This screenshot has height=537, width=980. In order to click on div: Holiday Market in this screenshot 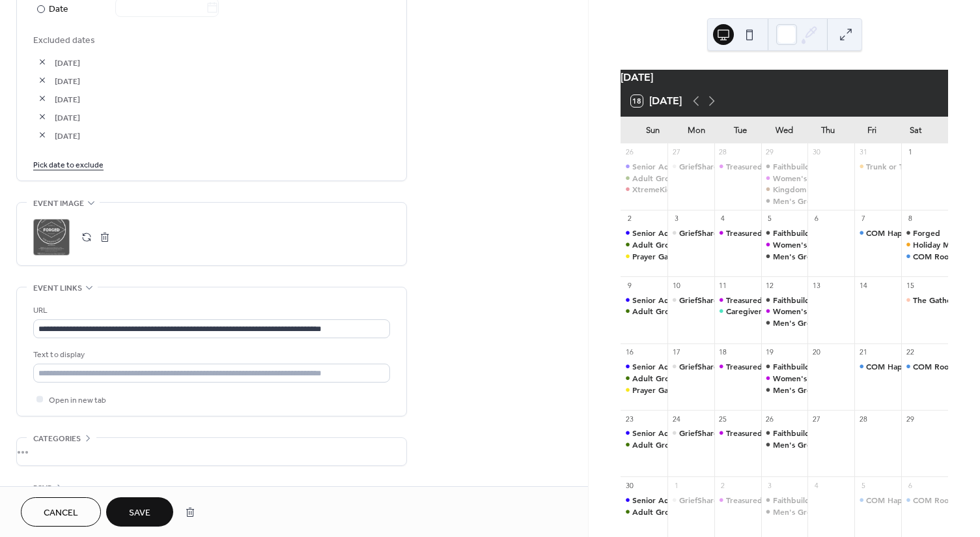, I will do `click(925, 244)`.